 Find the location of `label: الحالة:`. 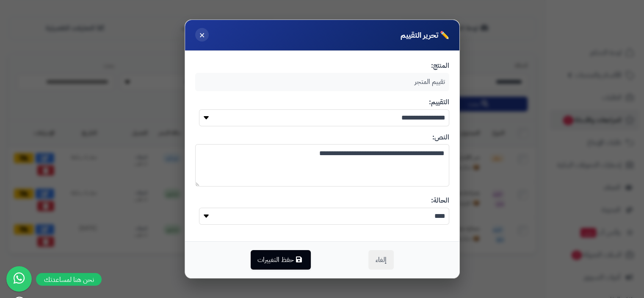

label: الحالة: is located at coordinates (322, 201).